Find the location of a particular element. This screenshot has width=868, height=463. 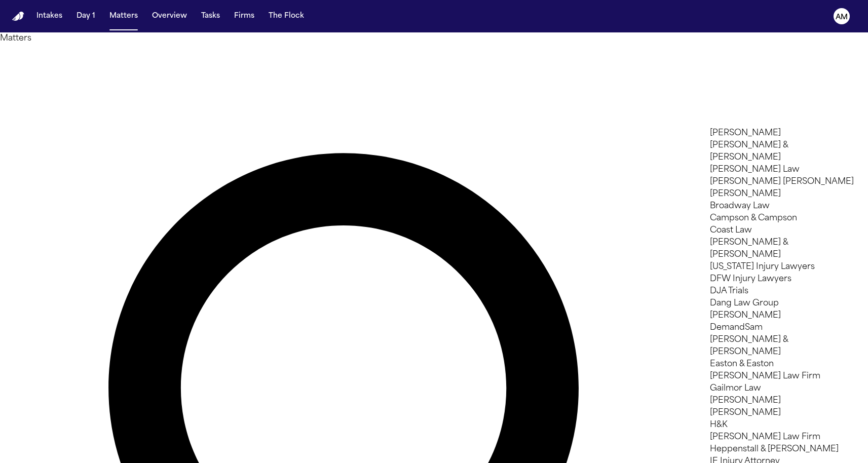

li: Dang Law Group is located at coordinates (781, 303).